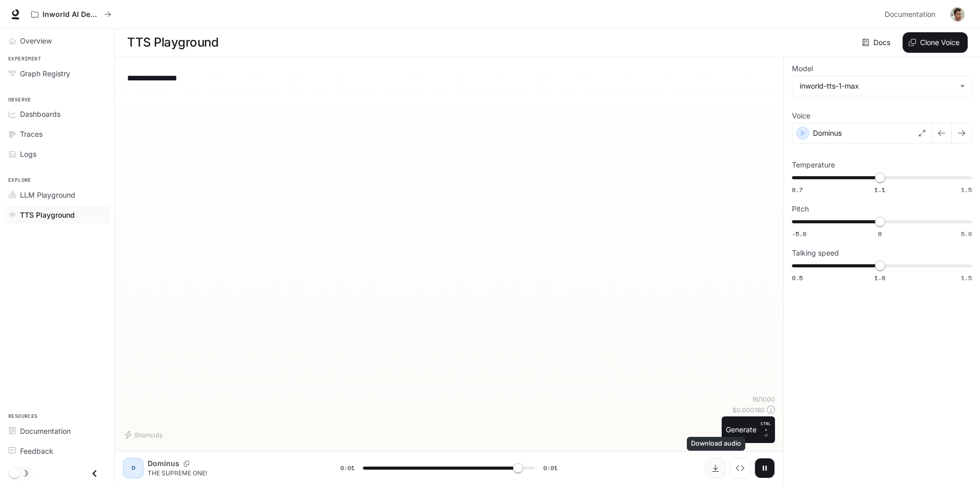  What do you see at coordinates (800, 209) in the screenshot?
I see `p: Pitch` at bounding box center [800, 209].